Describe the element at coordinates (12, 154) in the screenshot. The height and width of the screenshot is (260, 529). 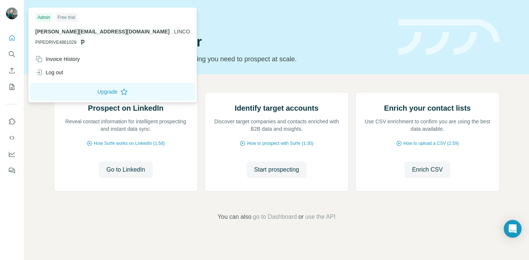
I see `button: Dashboard` at that location.